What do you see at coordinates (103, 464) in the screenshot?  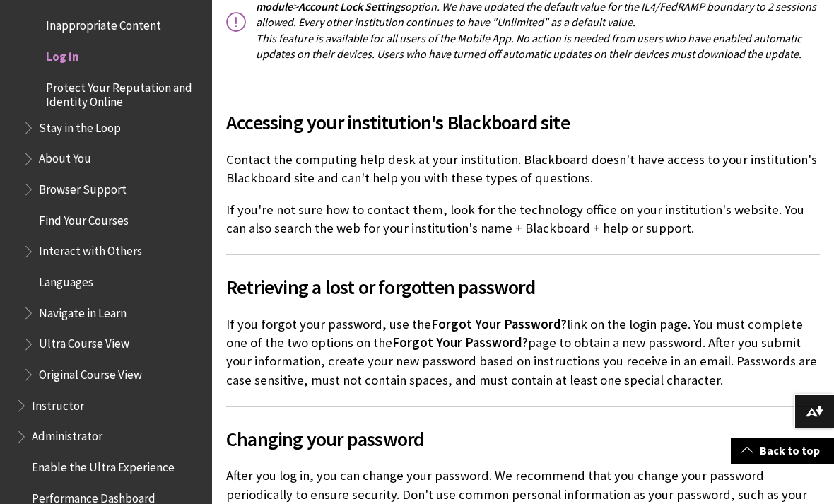 I see `span: Enable the Ultra Experience` at bounding box center [103, 464].